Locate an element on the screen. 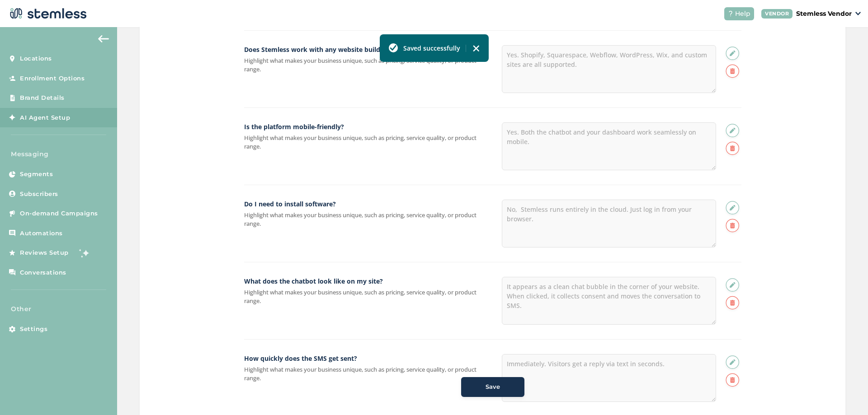  span: Settings is located at coordinates (34, 330).